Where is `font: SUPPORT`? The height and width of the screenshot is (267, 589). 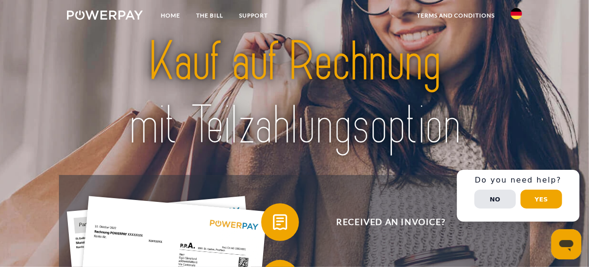 font: SUPPORT is located at coordinates (253, 15).